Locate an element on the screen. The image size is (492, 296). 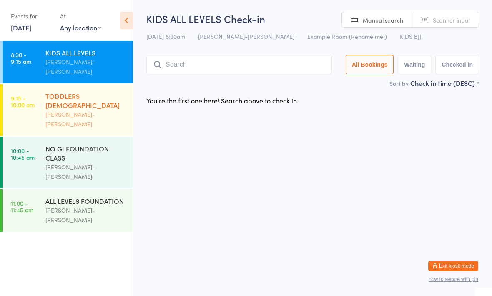
div: Check in time (DESC) is located at coordinates (445, 83).